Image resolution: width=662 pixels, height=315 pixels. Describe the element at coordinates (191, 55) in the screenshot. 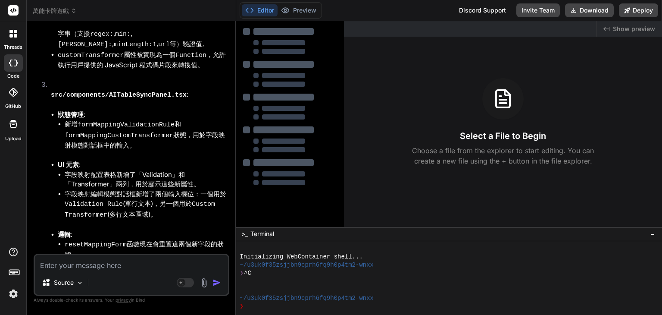

I see `code: Function` at that location.